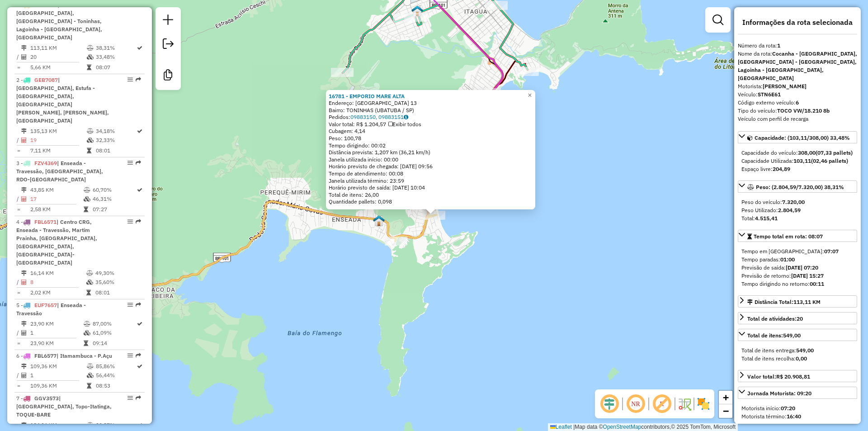  Describe the element at coordinates (807, 301) in the screenshot. I see `span: 113,11 KM` at that location.